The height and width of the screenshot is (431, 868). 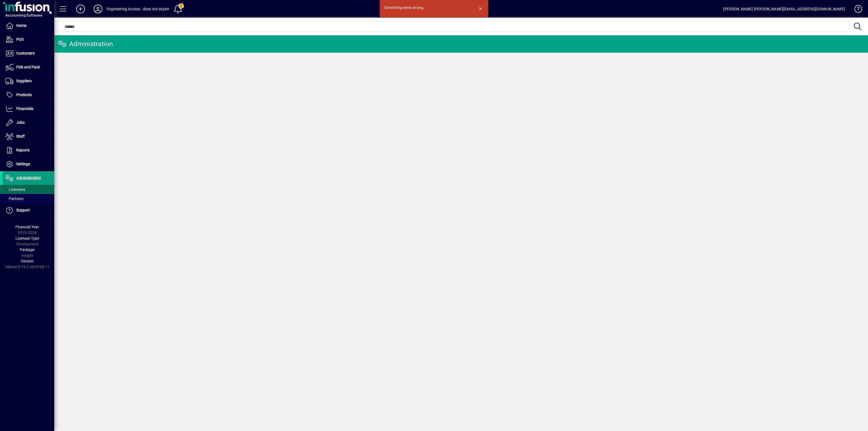 What do you see at coordinates (28, 95) in the screenshot?
I see `a: Products` at bounding box center [28, 95].